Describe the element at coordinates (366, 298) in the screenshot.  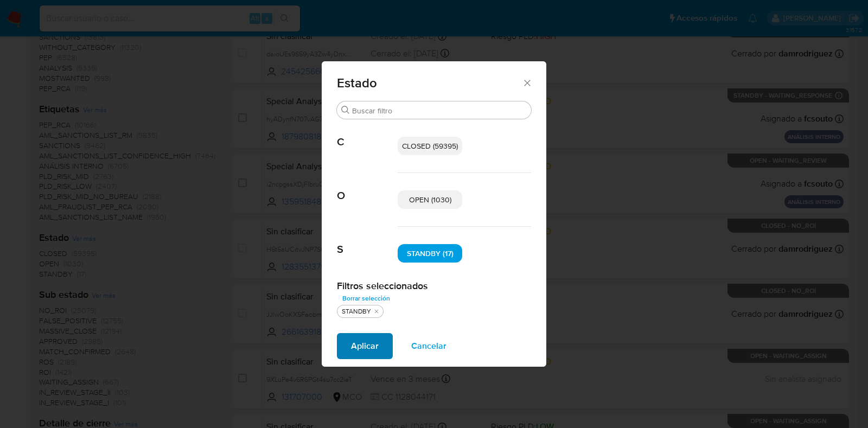
I see `button: Borrar selección` at that location.